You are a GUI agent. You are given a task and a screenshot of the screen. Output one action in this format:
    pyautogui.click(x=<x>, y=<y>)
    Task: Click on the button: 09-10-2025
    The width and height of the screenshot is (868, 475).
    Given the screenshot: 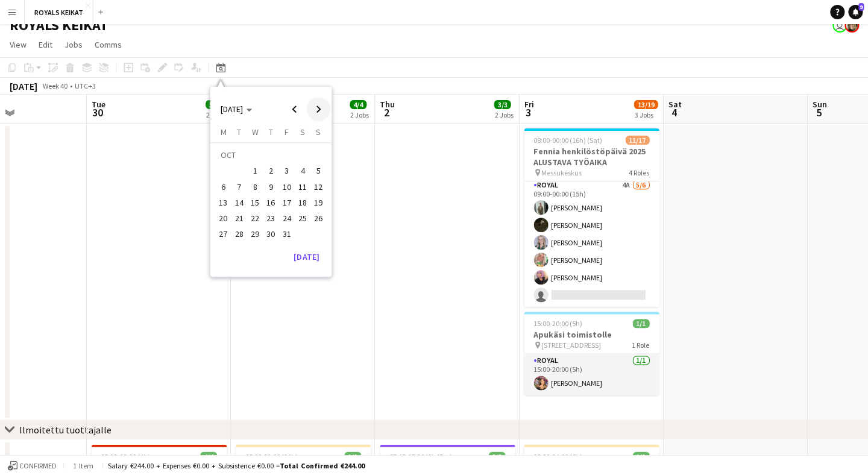 What is the action you would take?
    pyautogui.click(x=271, y=187)
    